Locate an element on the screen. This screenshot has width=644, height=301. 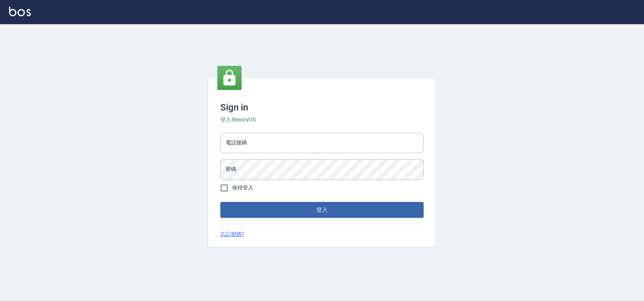
h6: 登入 BeautyOS is located at coordinates (322, 120).